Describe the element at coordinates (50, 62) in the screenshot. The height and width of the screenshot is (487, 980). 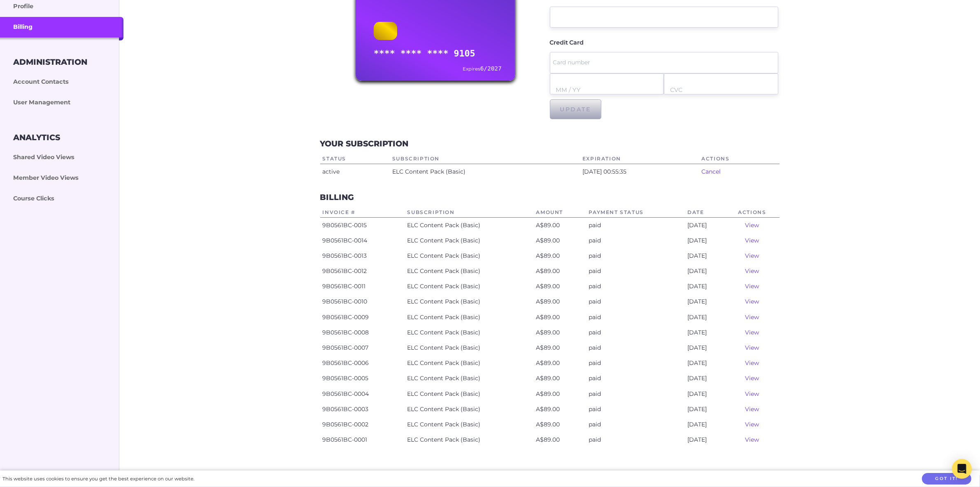
I see `h3: Administration` at that location.